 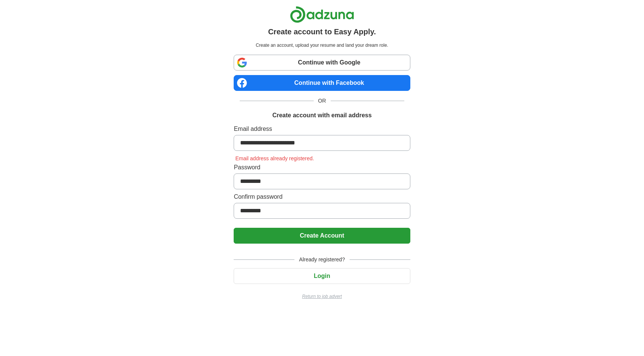 What do you see at coordinates (322, 167) in the screenshot?
I see `label: Password` at bounding box center [322, 167].